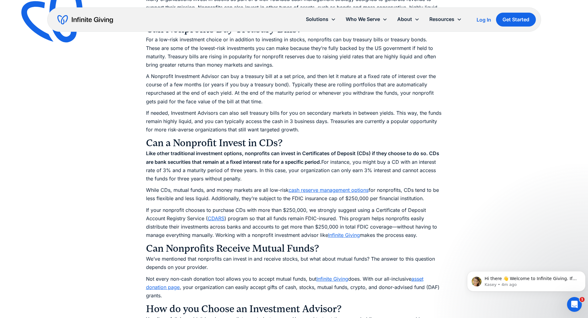 The height and width of the screenshot is (318, 588). What do you see at coordinates (484, 20) in the screenshot?
I see `div: Log In` at bounding box center [484, 20].